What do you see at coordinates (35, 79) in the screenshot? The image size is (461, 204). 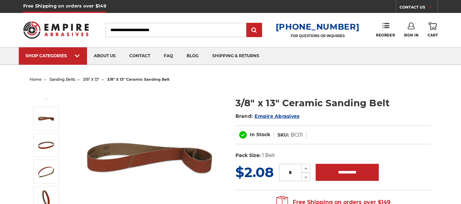 I see `a: home` at bounding box center [35, 79].